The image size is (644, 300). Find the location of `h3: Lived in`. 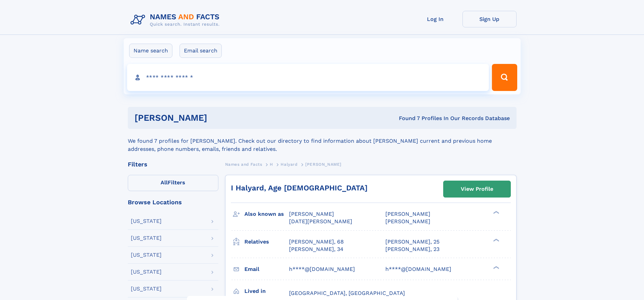

h3: Lived in is located at coordinates (267, 291).